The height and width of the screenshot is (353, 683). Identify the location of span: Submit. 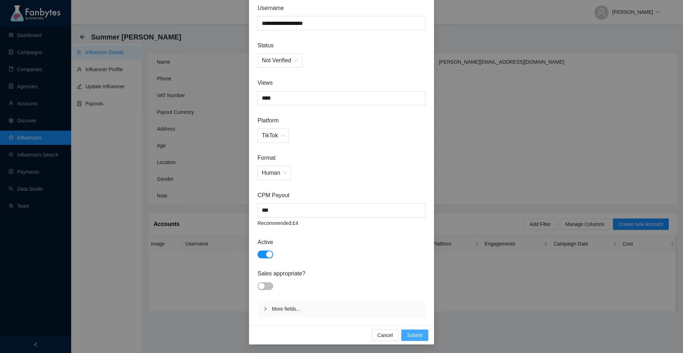
(415, 335).